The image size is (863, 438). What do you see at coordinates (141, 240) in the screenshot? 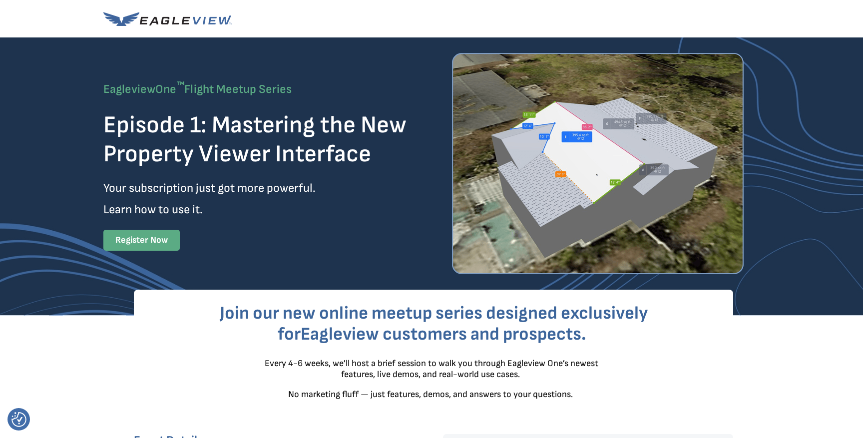
I see `a: Register Now` at bounding box center [141, 240].